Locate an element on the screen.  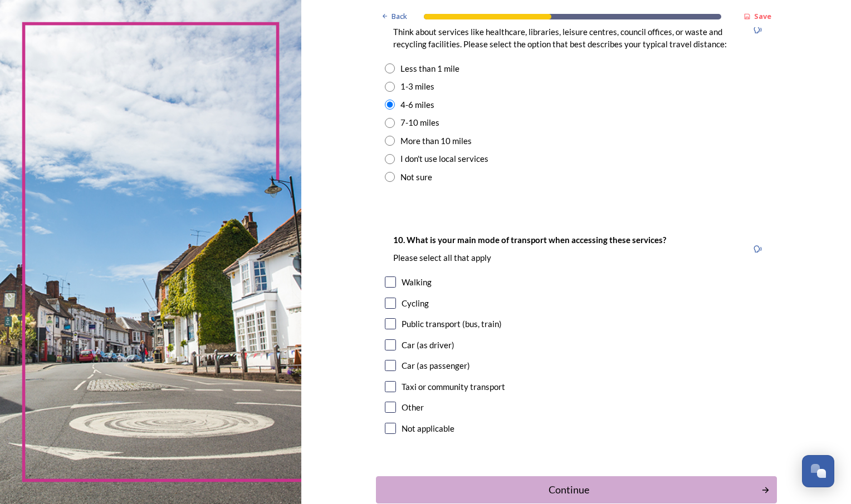
div: Cycling is located at coordinates (415, 303).